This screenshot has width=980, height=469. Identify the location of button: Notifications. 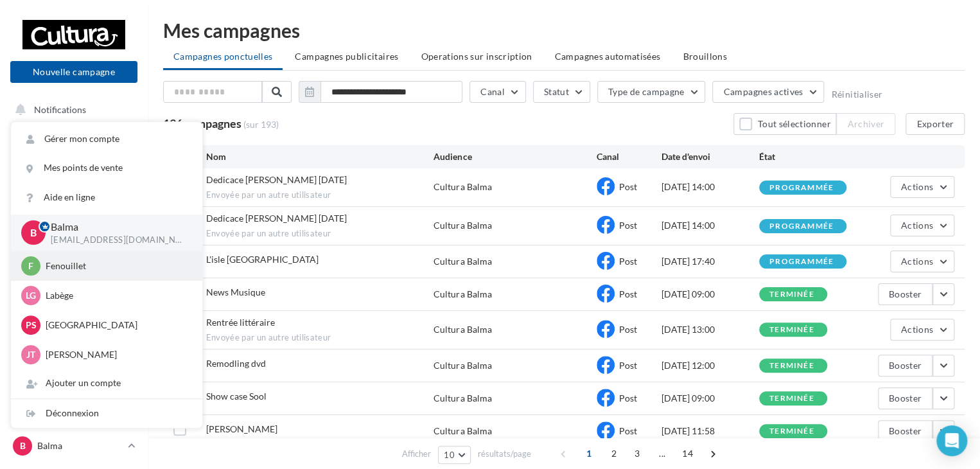
(71, 110).